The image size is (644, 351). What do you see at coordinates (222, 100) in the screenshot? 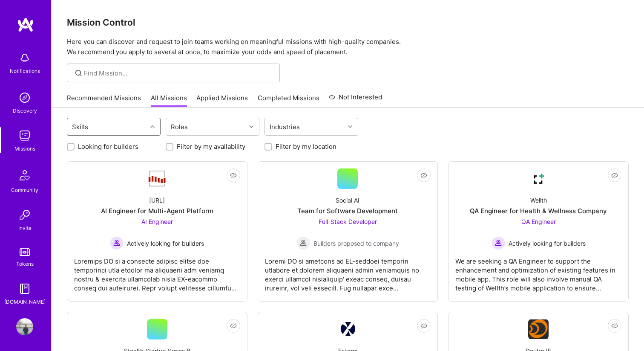
I see `a: Applied Missions` at bounding box center [222, 100].